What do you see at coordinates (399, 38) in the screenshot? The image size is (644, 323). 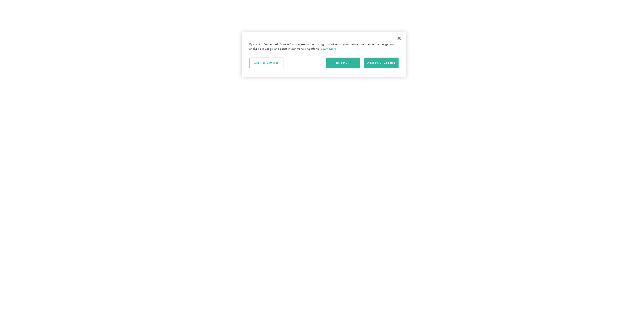 I see `button: Close` at bounding box center [399, 38].